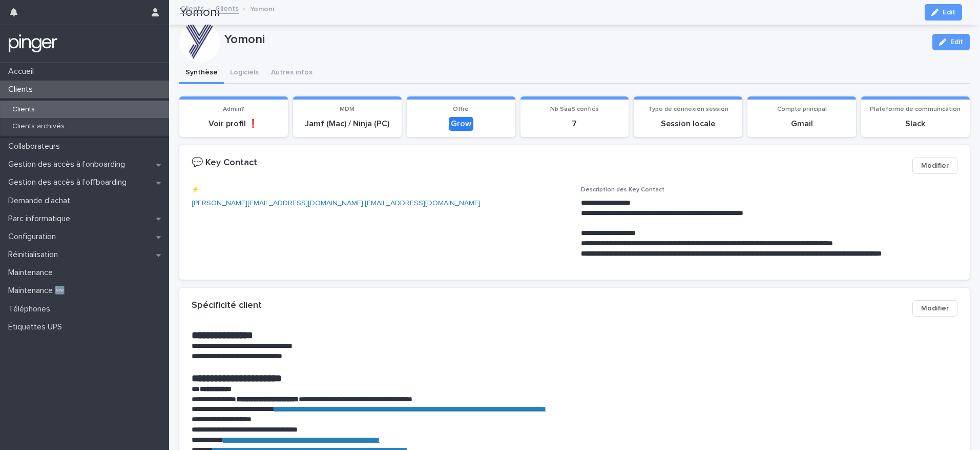 Image resolution: width=980 pixels, height=450 pixels. I want to click on p: Accueil, so click(23, 71).